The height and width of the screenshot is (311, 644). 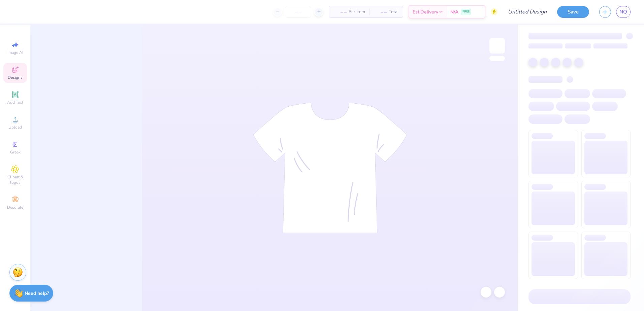 I want to click on span: Greek, so click(x=15, y=152).